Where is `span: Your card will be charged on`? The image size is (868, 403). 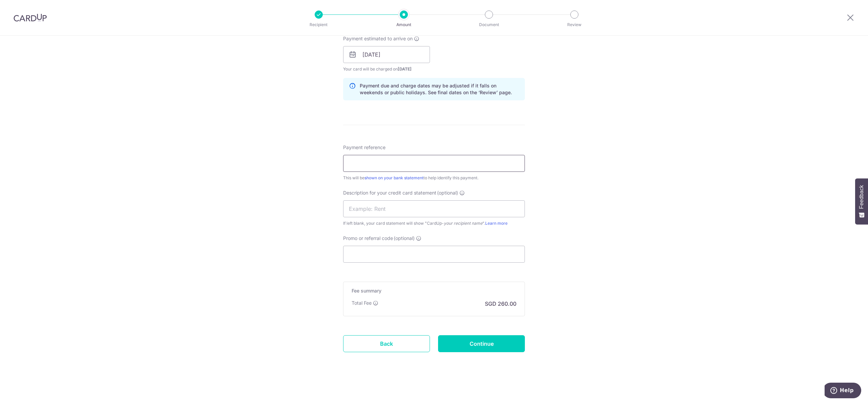 span: Your card will be charged on is located at coordinates (386, 69).